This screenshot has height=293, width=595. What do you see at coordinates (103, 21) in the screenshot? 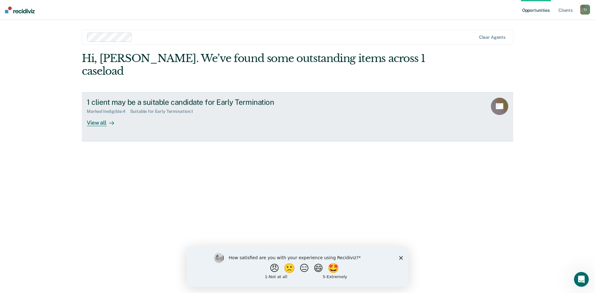
I see `button: 2` at bounding box center [103, 21].